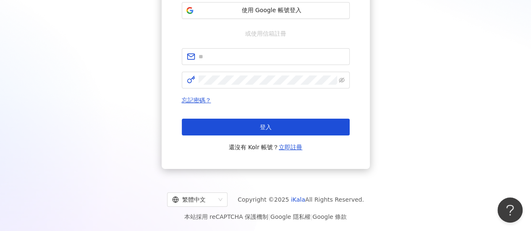  Describe the element at coordinates (342, 80) in the screenshot. I see `span: eye-invisible` at that location.